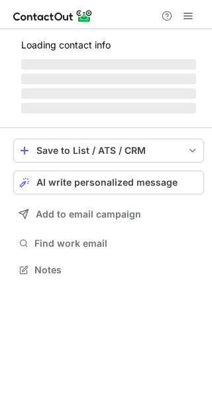 This screenshot has width=212, height=398. What do you see at coordinates (109, 151) in the screenshot?
I see `button: save-profile-one-click` at bounding box center [109, 151].